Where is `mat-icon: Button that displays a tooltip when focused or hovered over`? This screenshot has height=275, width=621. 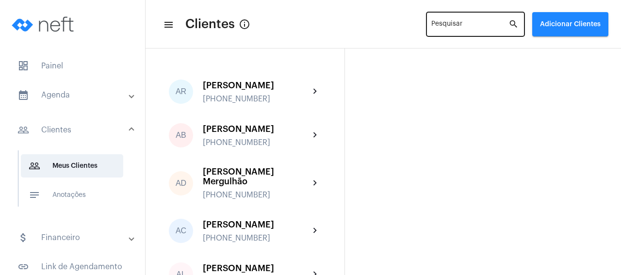 mat-icon: Button that displays a tooltip when focused or hovered over is located at coordinates (245, 24).